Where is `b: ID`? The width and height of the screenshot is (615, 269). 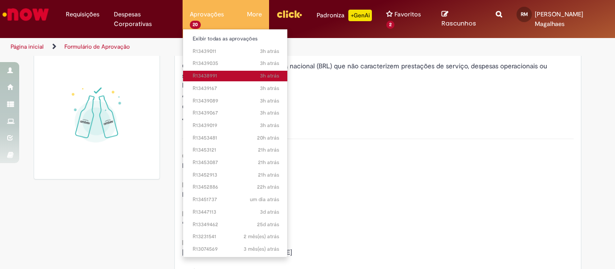 b: ID is located at coordinates (185, 213).